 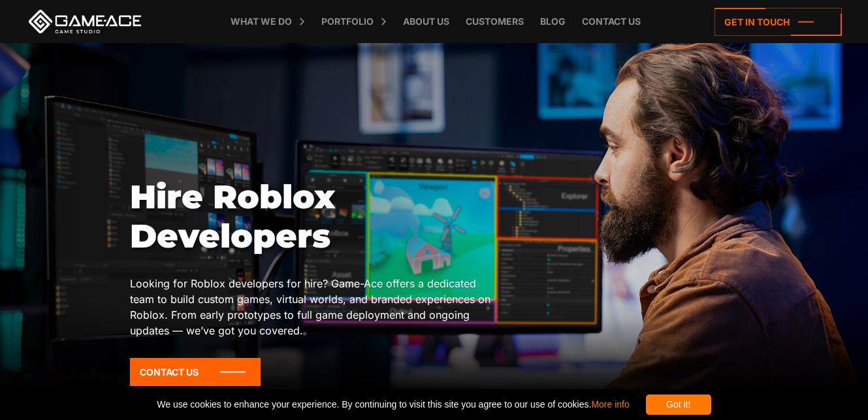 What do you see at coordinates (312, 307) in the screenshot?
I see `p: Looking for Roblox developers for hire? Game-Ace offers a dedicated team to build custom games, v...` at bounding box center [312, 307].